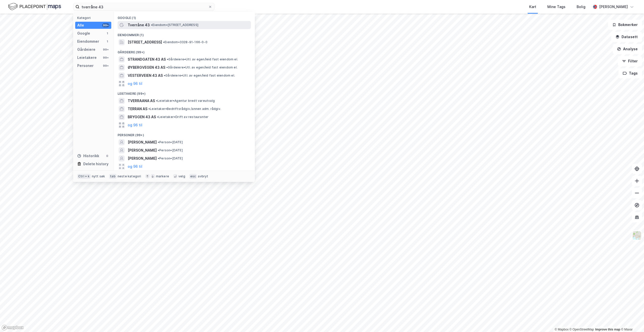  I want to click on button: Filter, so click(630, 61).